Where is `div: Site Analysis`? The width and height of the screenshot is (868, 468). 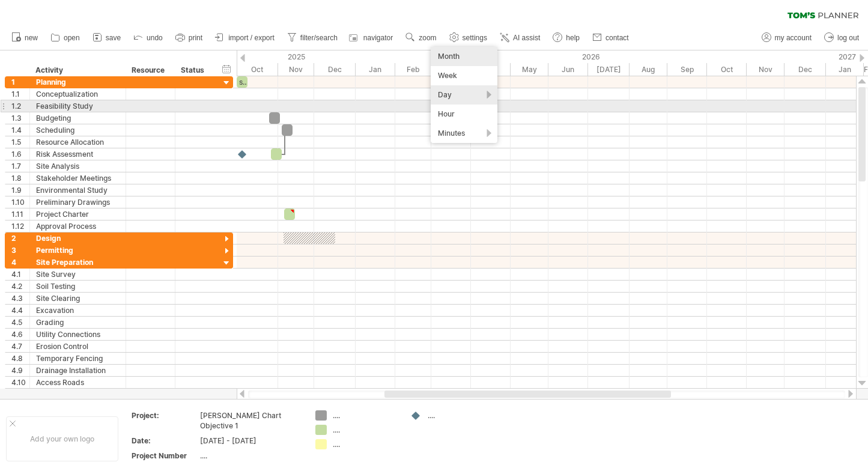 div: Site Analysis is located at coordinates (78, 166).